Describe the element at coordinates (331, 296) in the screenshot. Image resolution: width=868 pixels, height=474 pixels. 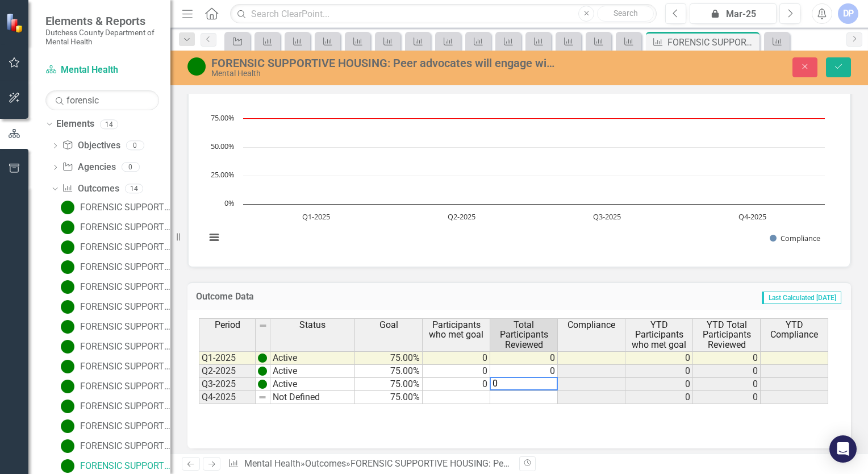
I see `h3: Outcome Data` at that location.